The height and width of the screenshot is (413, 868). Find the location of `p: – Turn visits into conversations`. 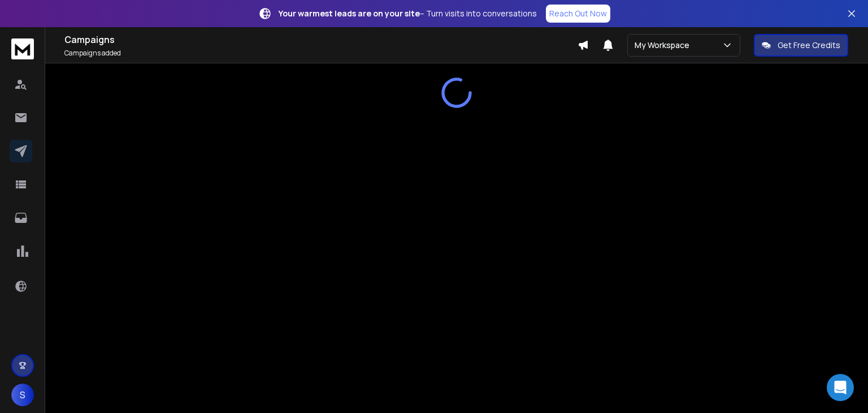

p: – Turn visits into conversations is located at coordinates (407, 13).